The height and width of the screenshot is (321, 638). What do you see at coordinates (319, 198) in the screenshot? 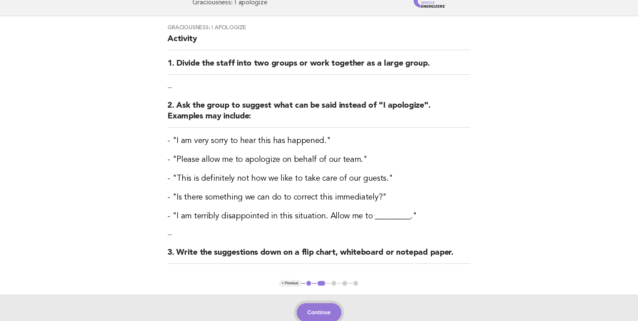
I see `h3: - "Is there something we can do to correct this immediately?"` at bounding box center [319, 198].